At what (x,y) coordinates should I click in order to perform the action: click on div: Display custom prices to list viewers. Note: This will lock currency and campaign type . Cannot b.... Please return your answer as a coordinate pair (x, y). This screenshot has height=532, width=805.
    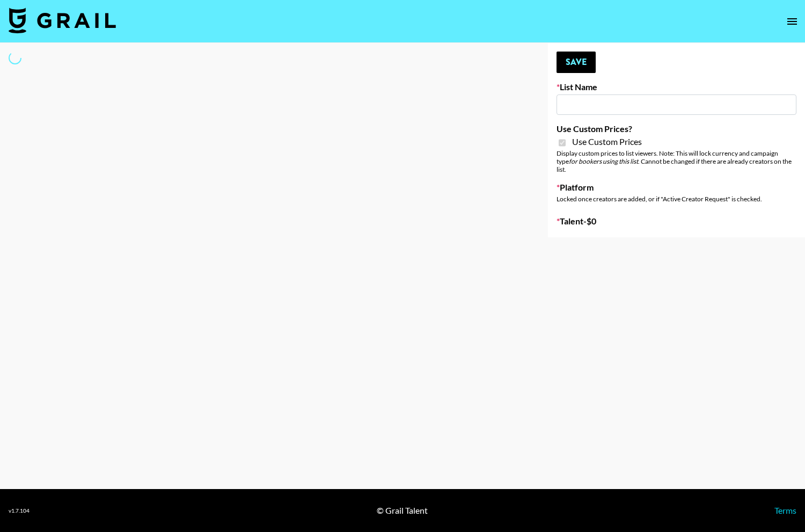
    Looking at the image, I should click on (676, 161).